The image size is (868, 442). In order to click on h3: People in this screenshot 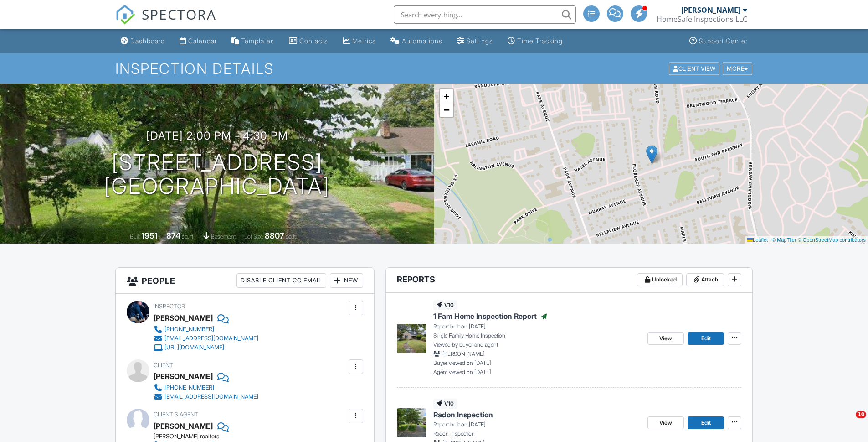, I will do `click(244, 280)`.